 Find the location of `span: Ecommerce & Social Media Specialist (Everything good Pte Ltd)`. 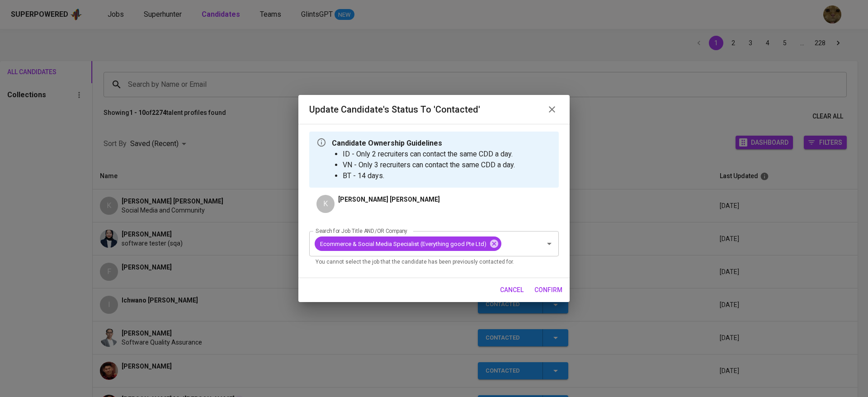

span: Ecommerce & Social Media Specialist (Everything good Pte Ltd) is located at coordinates (404, 244).